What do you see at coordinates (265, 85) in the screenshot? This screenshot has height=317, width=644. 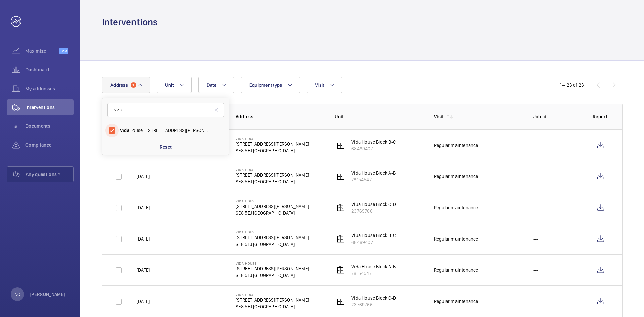 I see `span: Equipment type` at bounding box center [265, 85].